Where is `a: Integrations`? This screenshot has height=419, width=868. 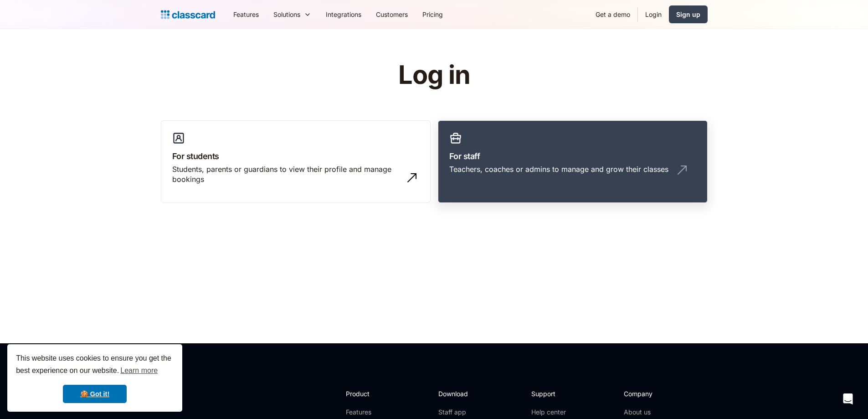 a: Integrations is located at coordinates (344, 14).